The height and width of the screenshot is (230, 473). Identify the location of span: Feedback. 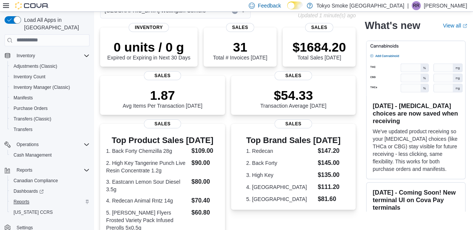
(269, 6).